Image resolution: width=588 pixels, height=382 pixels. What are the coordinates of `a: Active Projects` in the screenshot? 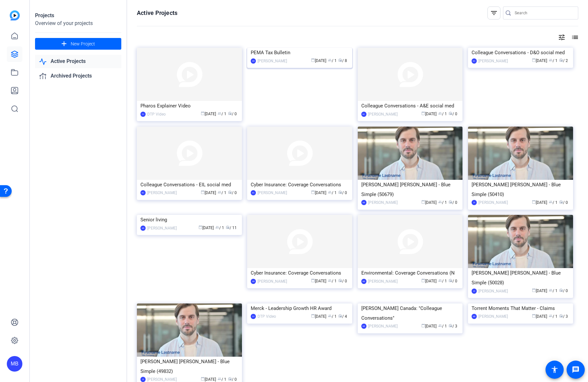 It's located at (78, 61).